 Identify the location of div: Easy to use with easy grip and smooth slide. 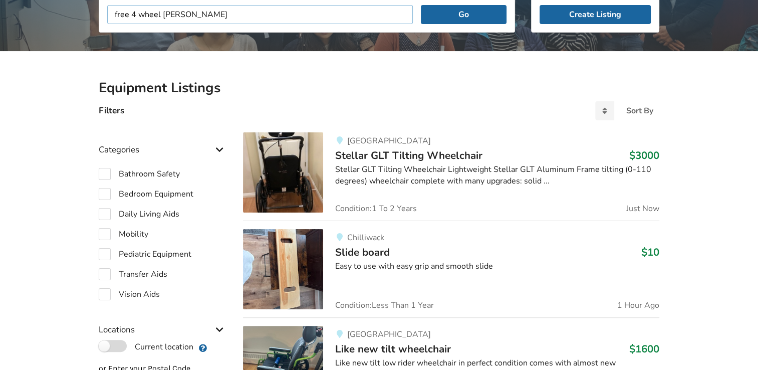
(497, 266).